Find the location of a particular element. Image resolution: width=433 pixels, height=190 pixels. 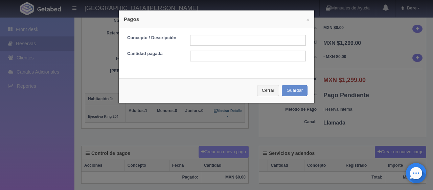

button: Cerrar is located at coordinates (268, 91).